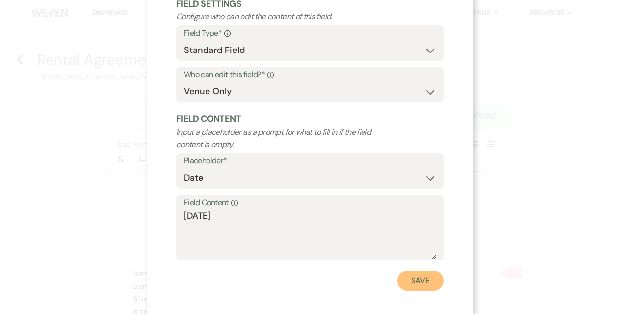 The width and height of the screenshot is (620, 314). What do you see at coordinates (310, 75) in the screenshot?
I see `label: Who can edit this field?*` at bounding box center [310, 75].